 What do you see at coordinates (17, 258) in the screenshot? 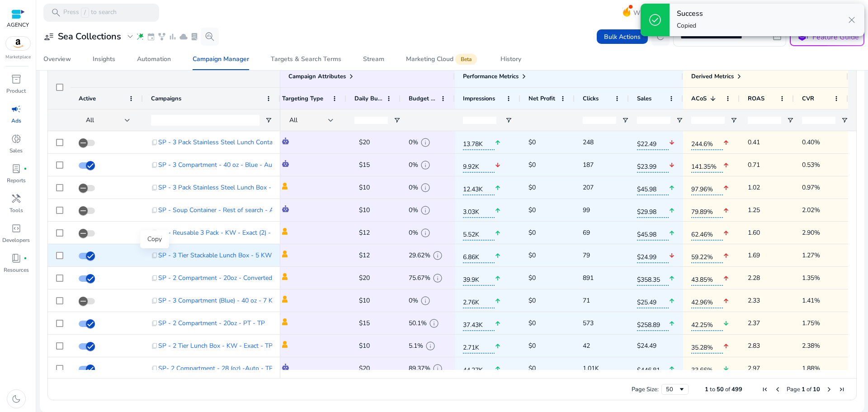
I see `span: book_4` at bounding box center [17, 258].